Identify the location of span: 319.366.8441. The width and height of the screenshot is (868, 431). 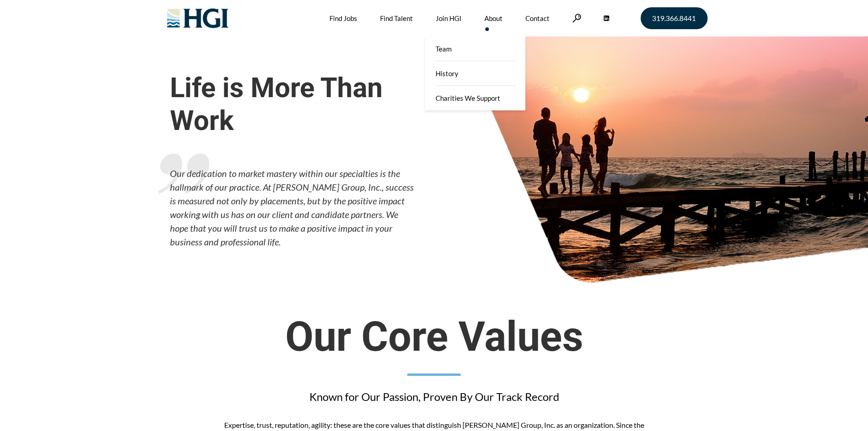
(674, 18).